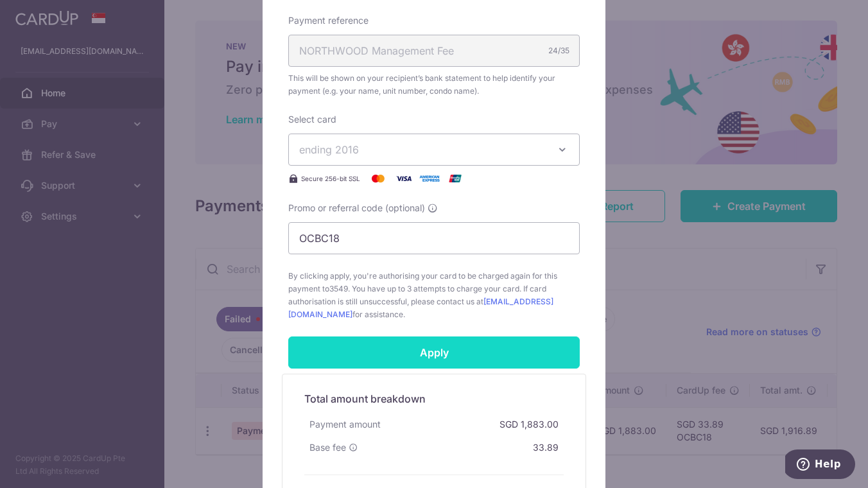  Describe the element at coordinates (404, 178) in the screenshot. I see `img: Visa` at that location.